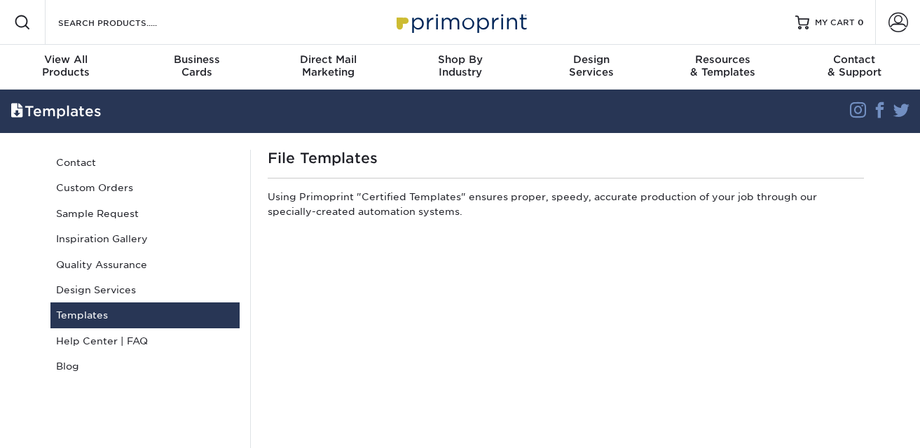 The height and width of the screenshot is (448, 920). Describe the element at coordinates (854, 66) in the screenshot. I see `div: & Support` at that location.